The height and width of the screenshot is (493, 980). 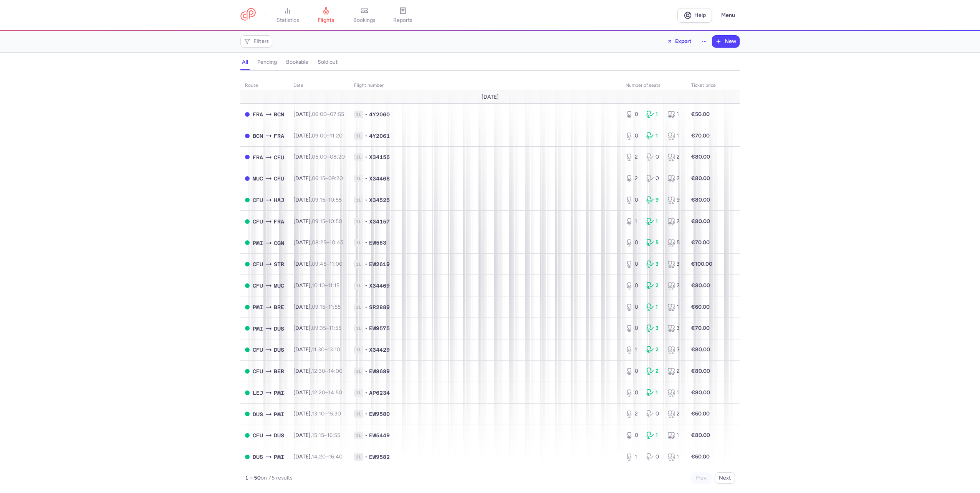 What do you see at coordinates (675, 243) in the screenshot?
I see `div: 5` at bounding box center [675, 243].